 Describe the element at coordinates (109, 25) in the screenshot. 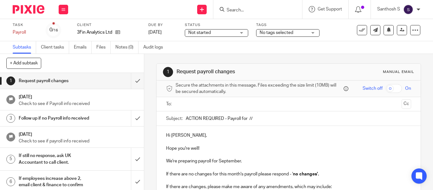

I see `label: Client` at that location.